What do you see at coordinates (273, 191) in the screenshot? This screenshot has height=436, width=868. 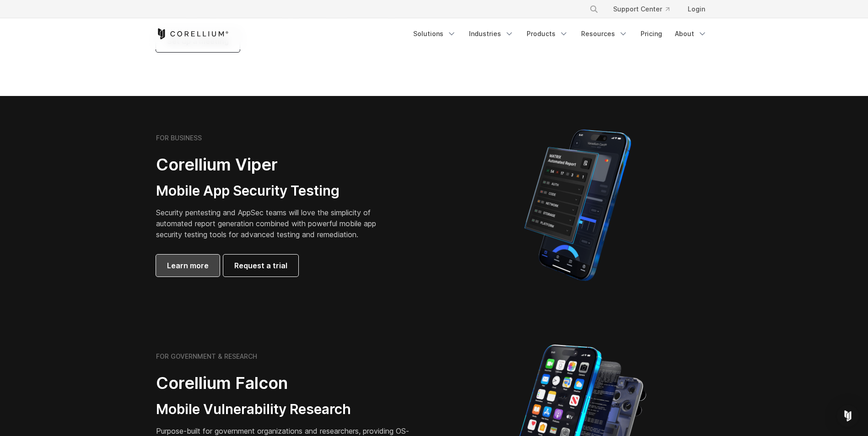 I see `h3: Mobile App Security Testing` at bounding box center [273, 191].